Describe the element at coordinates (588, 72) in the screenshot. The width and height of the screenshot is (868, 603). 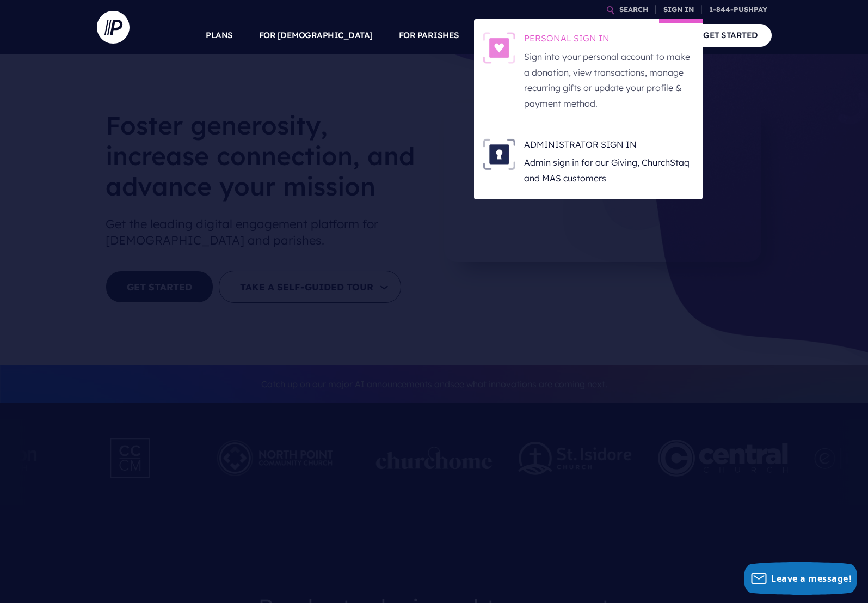
I see `a: PERSONAL SIGN IN - Illustration PERSONAL SIGN IN Sign into your personal account to make a donati...` at that location.